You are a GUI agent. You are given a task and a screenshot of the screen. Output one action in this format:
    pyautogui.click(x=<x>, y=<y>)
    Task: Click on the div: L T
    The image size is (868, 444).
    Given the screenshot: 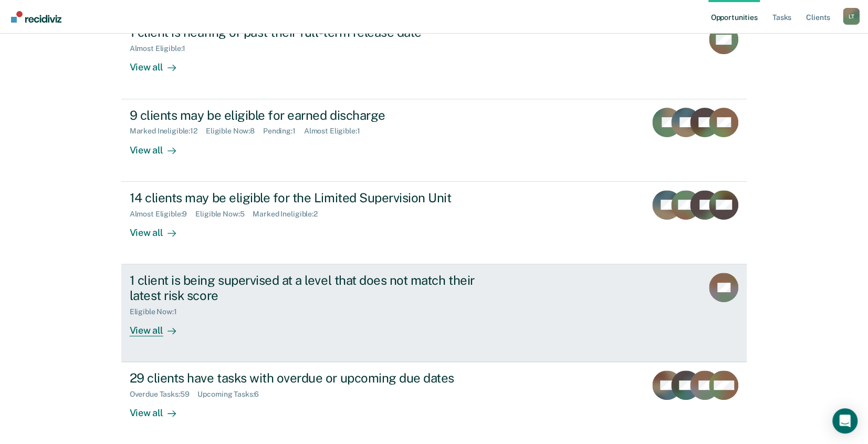 What is the action you would take?
    pyautogui.click(x=851, y=16)
    